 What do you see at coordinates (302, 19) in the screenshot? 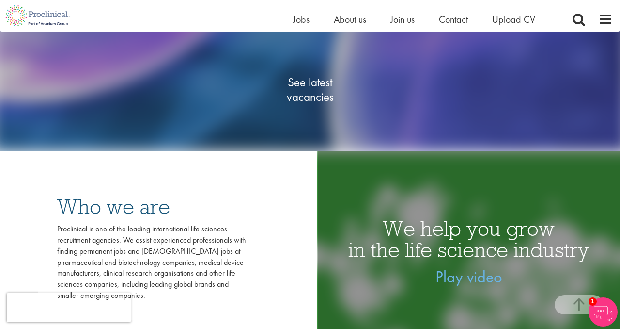
I see `span: Jobs` at bounding box center [302, 19].